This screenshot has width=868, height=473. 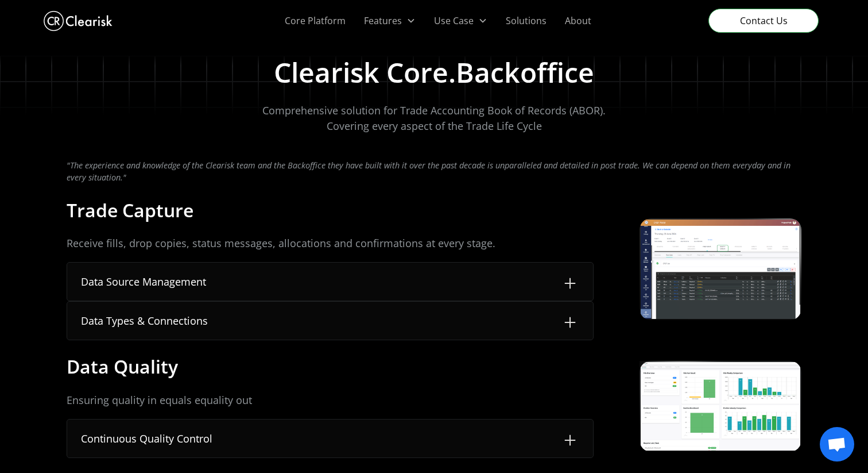 What do you see at coordinates (764, 20) in the screenshot?
I see `a: Contact Us` at bounding box center [764, 20].